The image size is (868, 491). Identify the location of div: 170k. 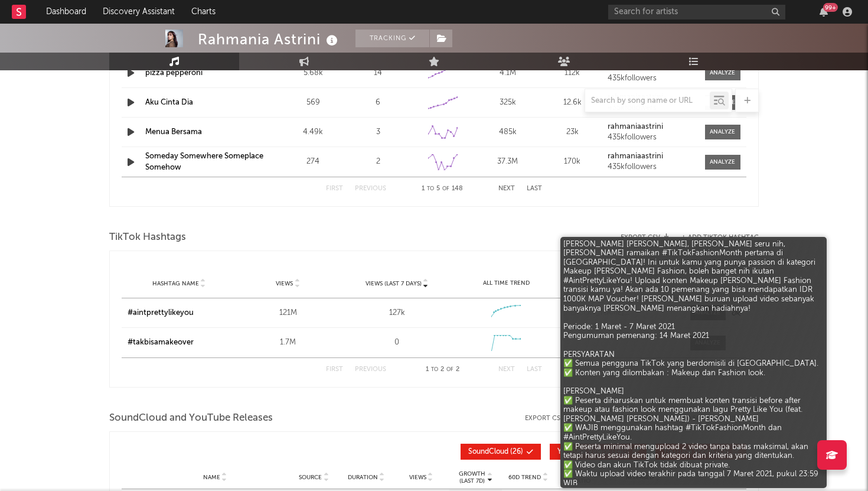
(573, 162).